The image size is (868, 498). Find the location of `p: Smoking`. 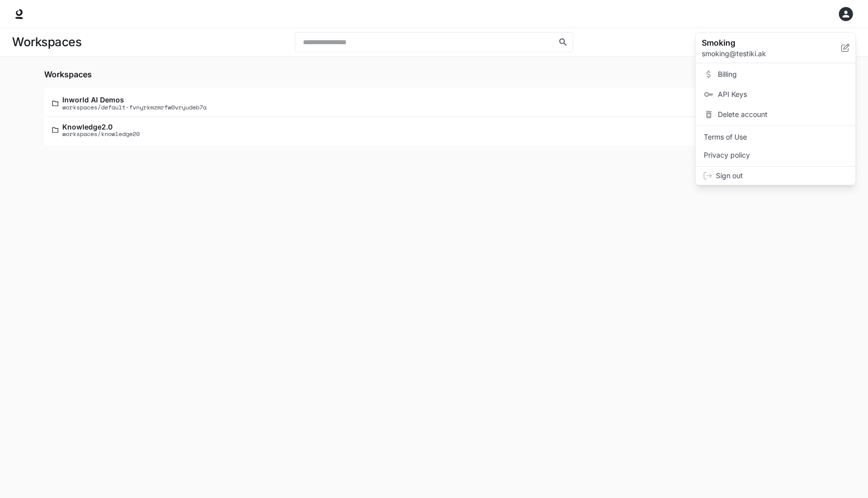

p: Smoking is located at coordinates (763, 42).